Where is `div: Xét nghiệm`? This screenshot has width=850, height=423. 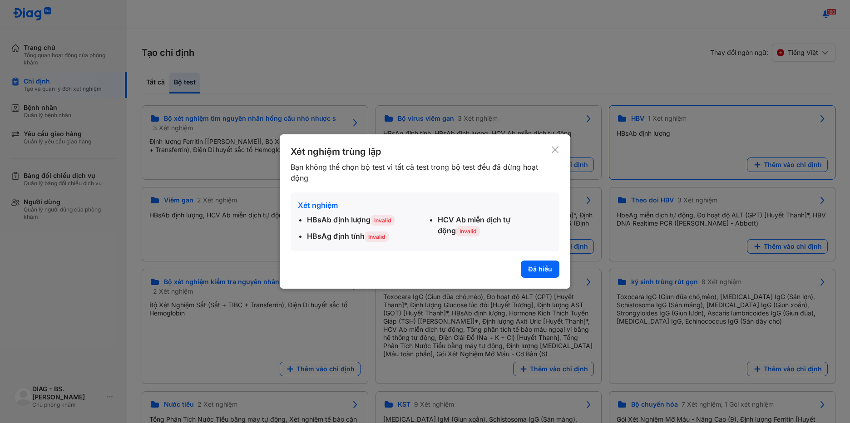 div: Xét nghiệm is located at coordinates (425, 205).